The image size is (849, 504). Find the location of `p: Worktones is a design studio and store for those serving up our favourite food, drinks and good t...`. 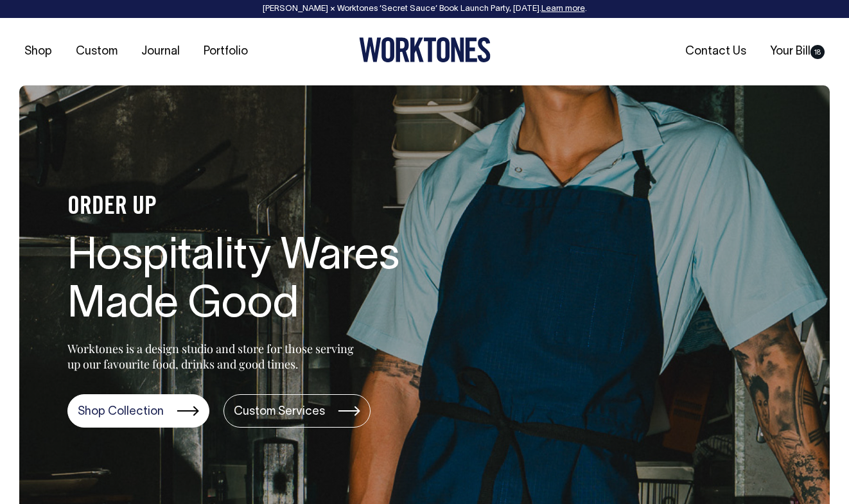

p: Worktones is a design studio and store for those serving up our favourite food, drinks and good t... is located at coordinates (213, 356).